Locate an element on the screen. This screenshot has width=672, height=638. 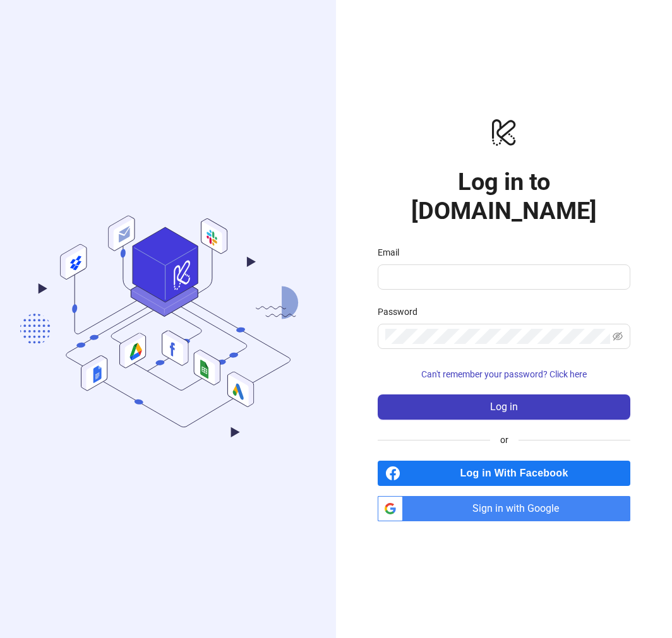
input: Email is located at coordinates (503, 277).